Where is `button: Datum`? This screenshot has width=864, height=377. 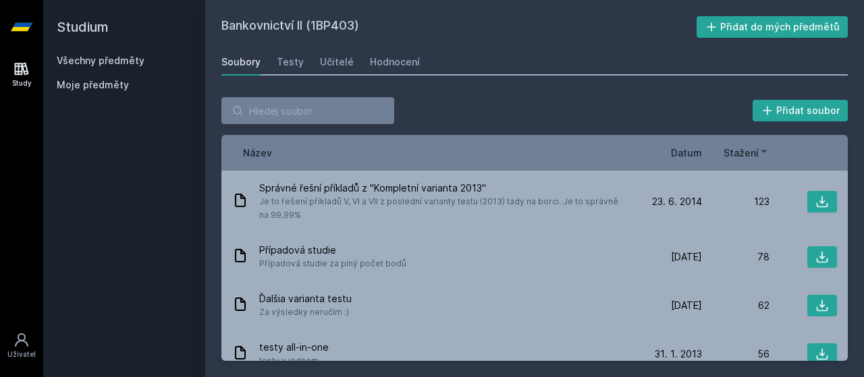 button: Datum is located at coordinates (687, 153).